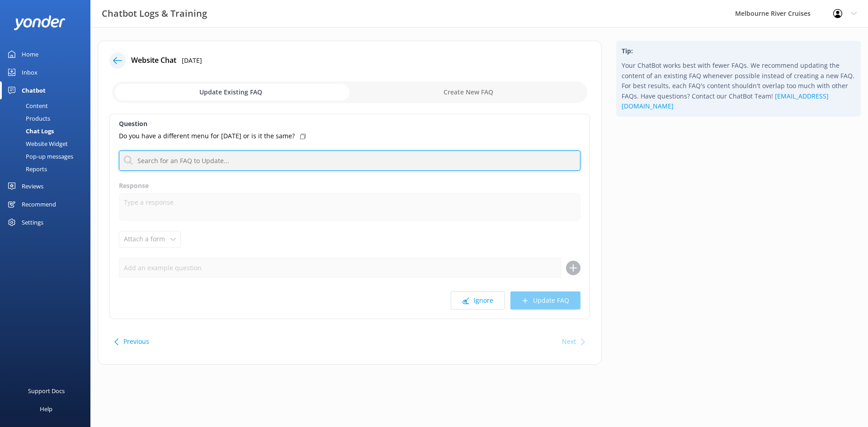 The width and height of the screenshot is (868, 427). What do you see at coordinates (154, 61) in the screenshot?
I see `h4: Website Chat` at bounding box center [154, 61].